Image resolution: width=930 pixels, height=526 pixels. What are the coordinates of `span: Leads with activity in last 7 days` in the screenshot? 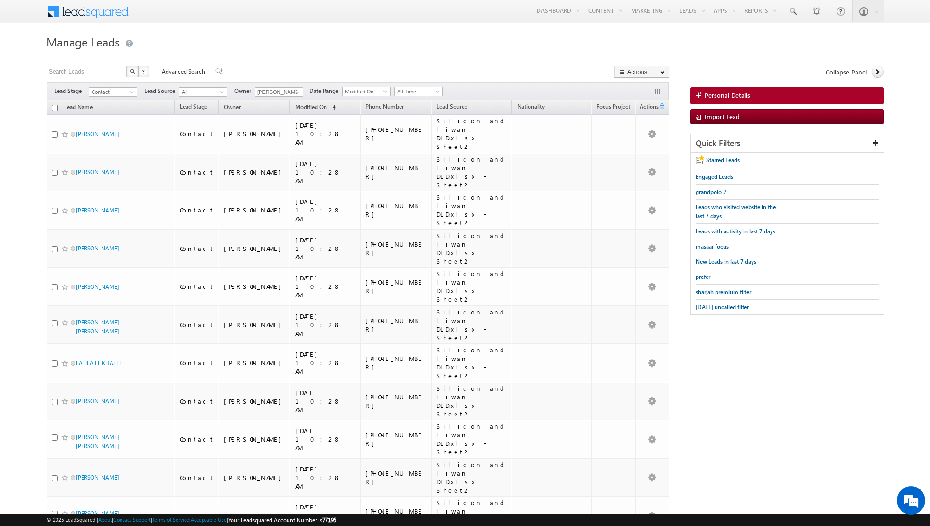 It's located at (735, 231).